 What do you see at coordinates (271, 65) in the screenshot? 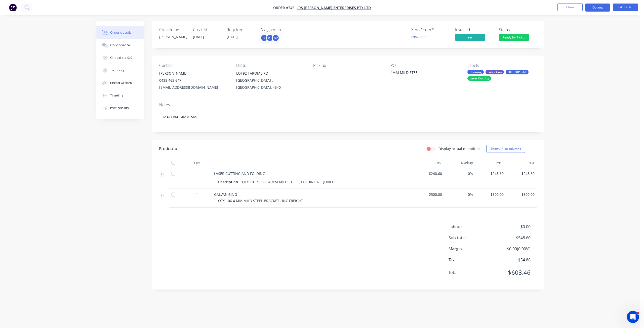
I see `div: Bill to` at bounding box center [271, 65].